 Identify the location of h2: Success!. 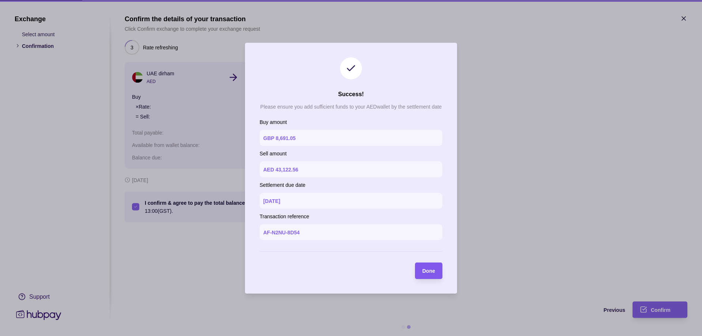
(351, 94).